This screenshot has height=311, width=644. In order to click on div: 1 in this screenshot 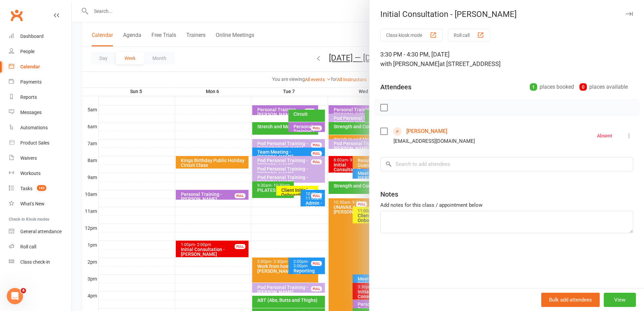, I will do `click(534, 87)`.